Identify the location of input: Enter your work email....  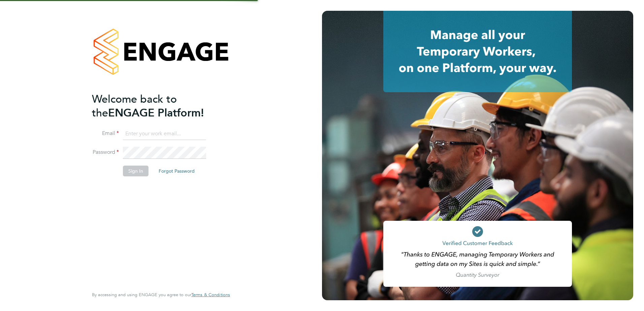
(164, 134).